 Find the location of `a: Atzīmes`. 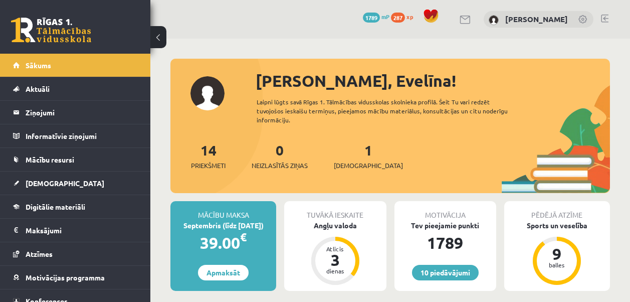

a: Atzīmes is located at coordinates (75, 254).